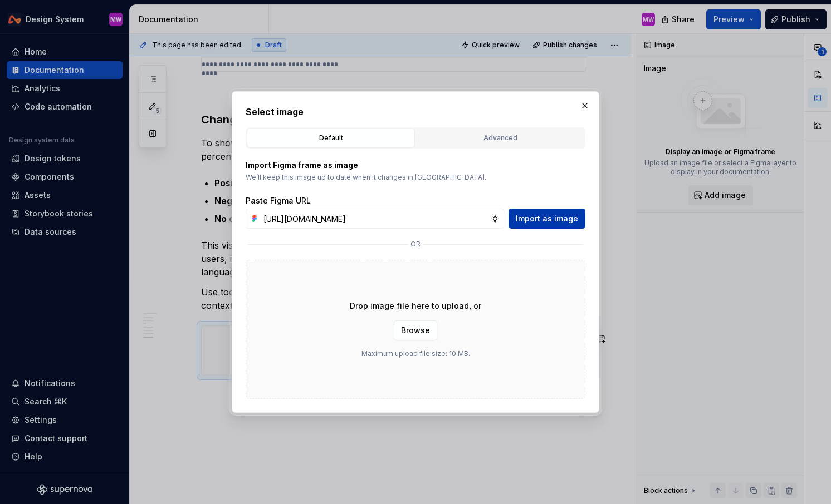 The height and width of the screenshot is (504, 831). Describe the element at coordinates (547, 219) in the screenshot. I see `button: Import as image` at that location.